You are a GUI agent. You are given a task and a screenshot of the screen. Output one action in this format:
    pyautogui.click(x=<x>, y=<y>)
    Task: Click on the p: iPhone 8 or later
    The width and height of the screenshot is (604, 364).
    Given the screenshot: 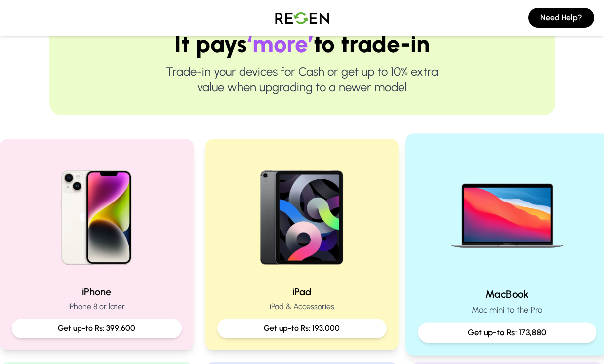 What is the action you would take?
    pyautogui.click(x=97, y=307)
    